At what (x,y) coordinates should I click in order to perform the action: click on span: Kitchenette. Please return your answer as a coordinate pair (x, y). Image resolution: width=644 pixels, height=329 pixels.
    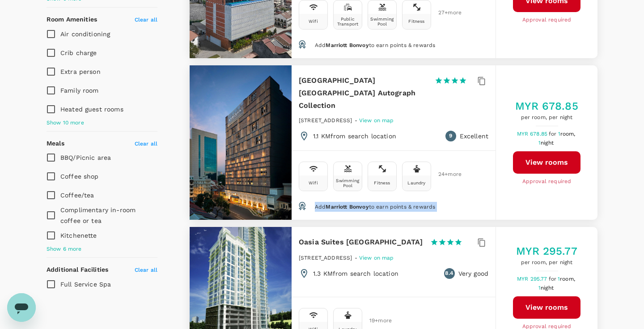
    Looking at the image, I should click on (78, 235).